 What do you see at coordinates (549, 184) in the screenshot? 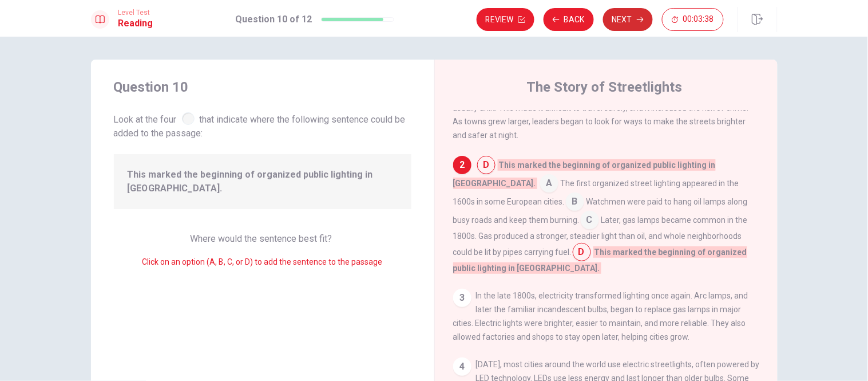
I see `span: A` at bounding box center [549, 184].